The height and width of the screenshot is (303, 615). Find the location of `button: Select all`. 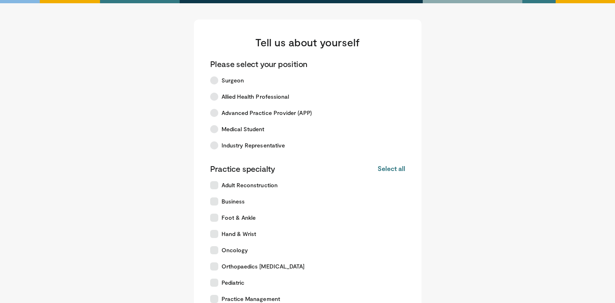

button: Select all is located at coordinates (391, 169).